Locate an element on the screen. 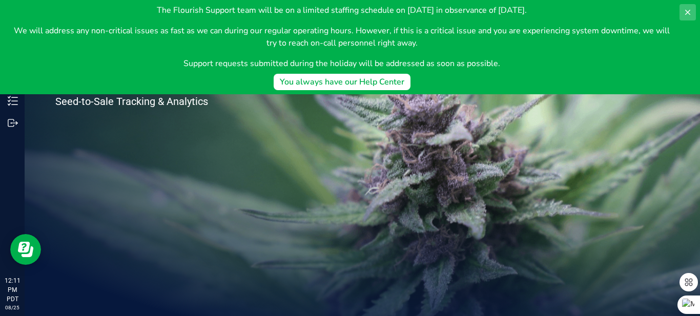 The image size is (700, 316). p: Seed-to-Sale Tracking & Analytics is located at coordinates (153, 101).